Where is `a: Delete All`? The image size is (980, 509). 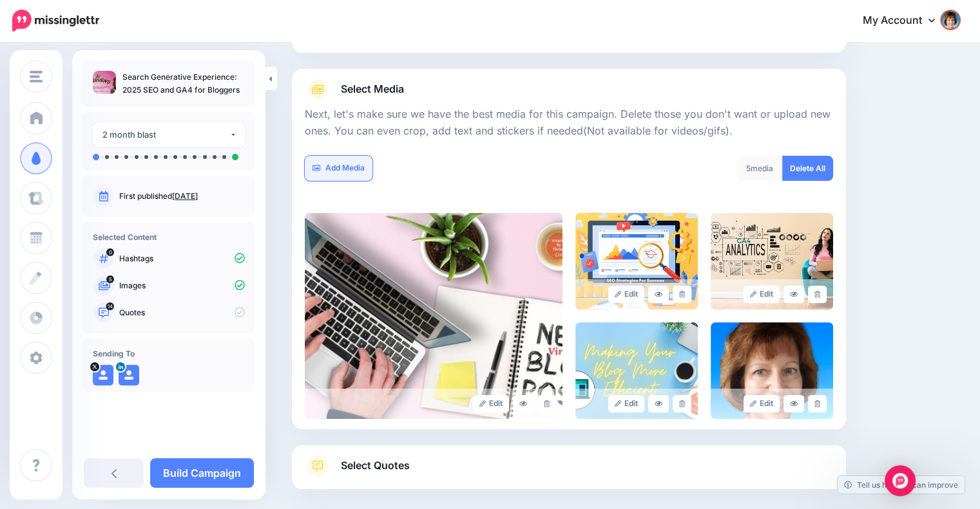 a: Delete All is located at coordinates (807, 168).